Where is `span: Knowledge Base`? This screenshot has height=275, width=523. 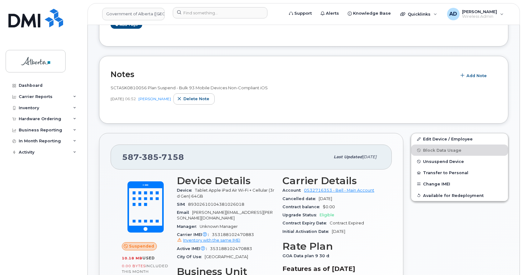
span: Knowledge Base is located at coordinates (372, 13).